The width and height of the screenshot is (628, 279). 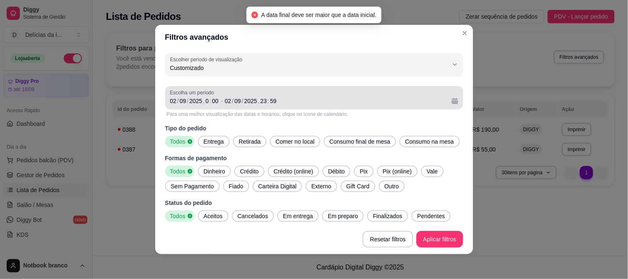 I want to click on button: Fiado, so click(x=236, y=186).